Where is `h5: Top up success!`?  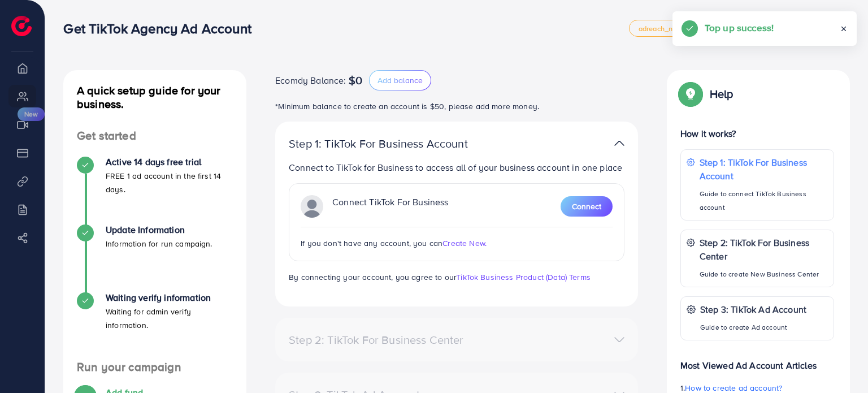 h5: Top up success! is located at coordinates (739, 28).